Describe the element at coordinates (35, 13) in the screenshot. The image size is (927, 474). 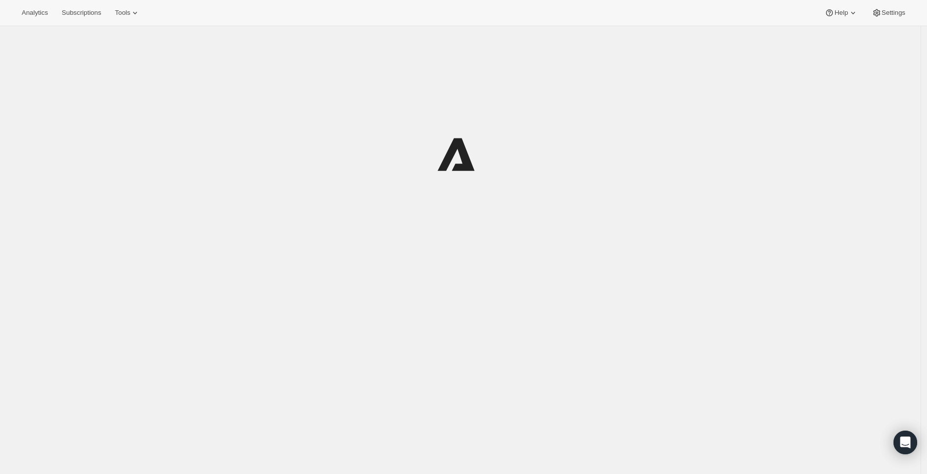
I see `span: Analytics` at that location.